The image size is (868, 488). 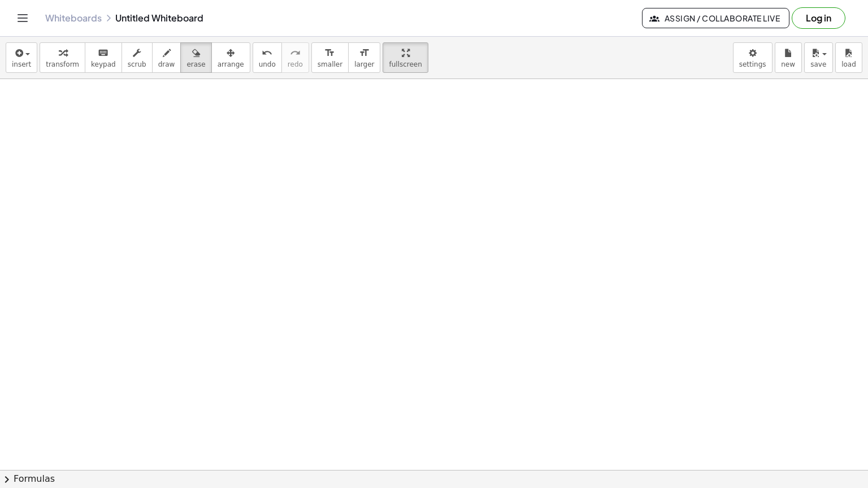 What do you see at coordinates (364, 58) in the screenshot?
I see `button: format_sizelarger` at bounding box center [364, 58].